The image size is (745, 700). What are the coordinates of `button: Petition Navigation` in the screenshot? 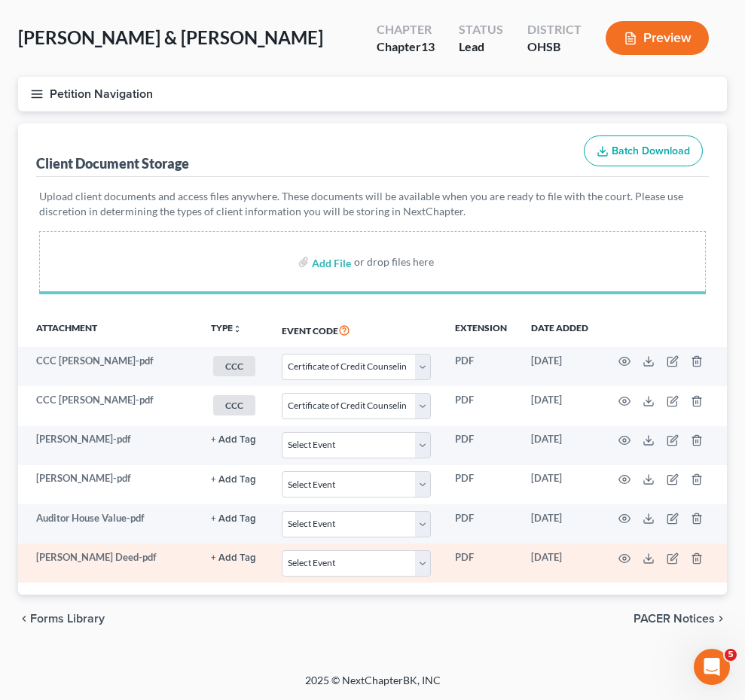 It's located at (372, 94).